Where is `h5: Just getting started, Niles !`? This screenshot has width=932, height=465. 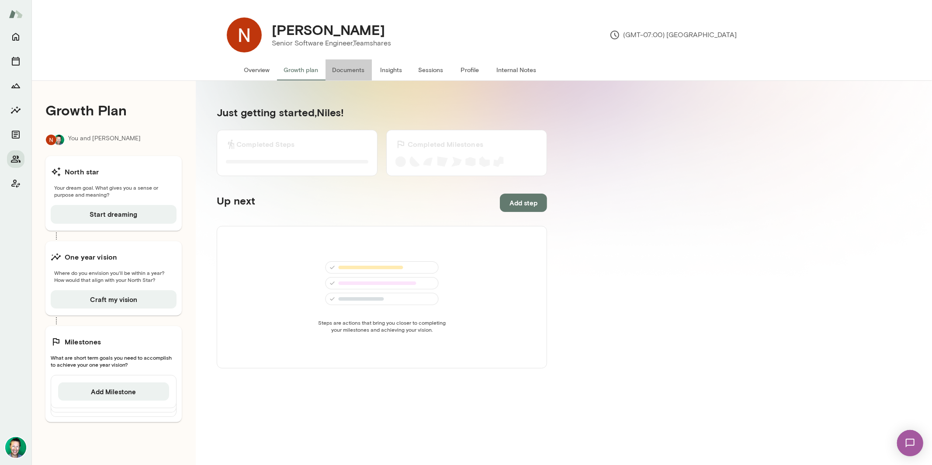 h5: Just getting started, Niles ! is located at coordinates (382, 112).